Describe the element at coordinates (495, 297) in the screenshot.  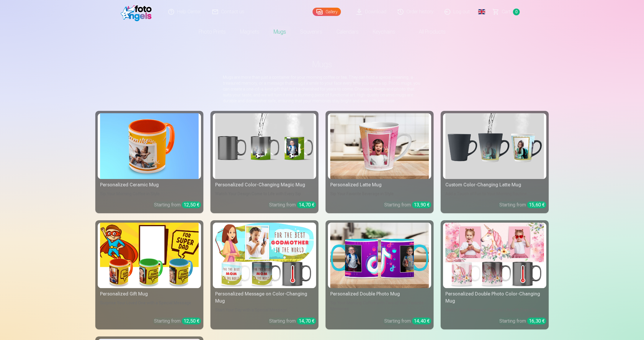
I see `div: Personalized Double Photo Color-Changing Mug` at that location.